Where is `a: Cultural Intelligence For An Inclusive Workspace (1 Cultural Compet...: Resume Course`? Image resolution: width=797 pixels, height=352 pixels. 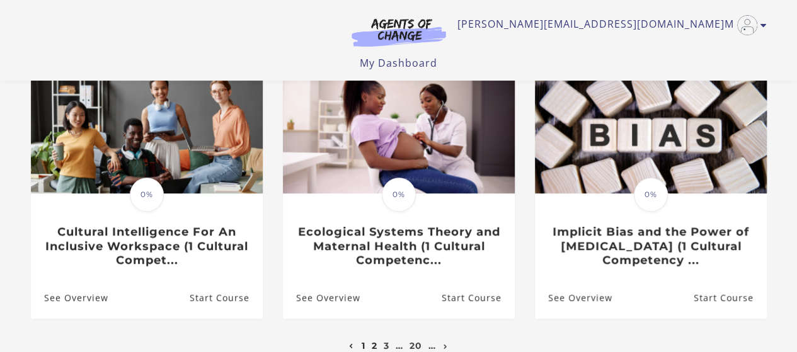
a: Cultural Intelligence For An Inclusive Workspace (1 Cultural Compet...: Resume Course is located at coordinates (226, 298).